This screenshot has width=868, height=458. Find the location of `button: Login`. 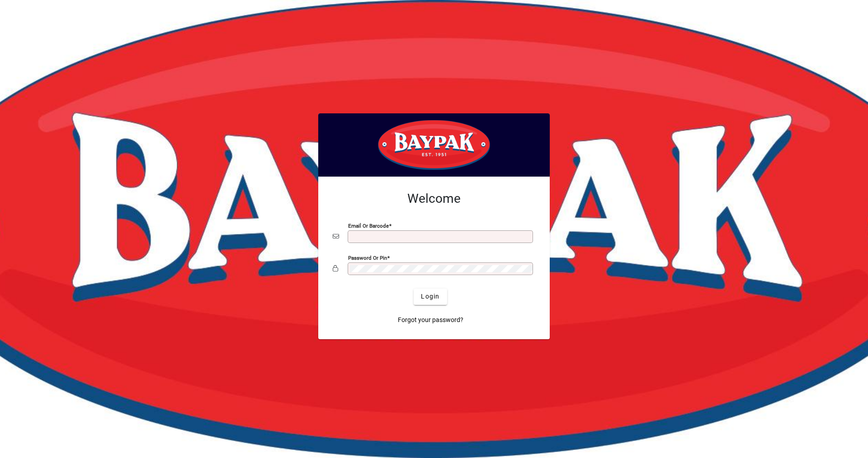

button: Login is located at coordinates (430, 297).